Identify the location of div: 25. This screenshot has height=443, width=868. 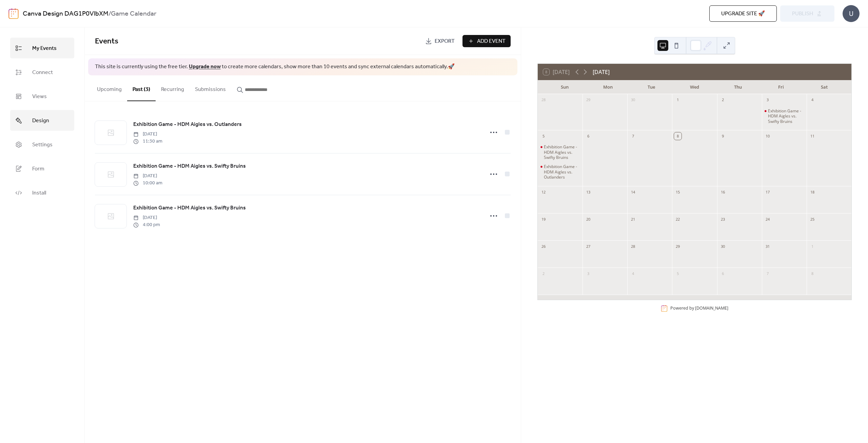
(813, 220).